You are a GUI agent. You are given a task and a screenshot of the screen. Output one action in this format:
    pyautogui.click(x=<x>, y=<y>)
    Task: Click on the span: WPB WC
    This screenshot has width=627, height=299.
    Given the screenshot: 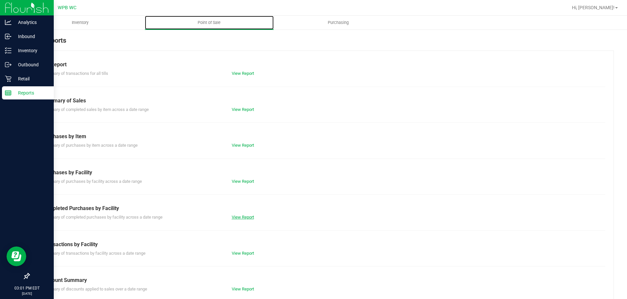 What is the action you would take?
    pyautogui.click(x=67, y=8)
    